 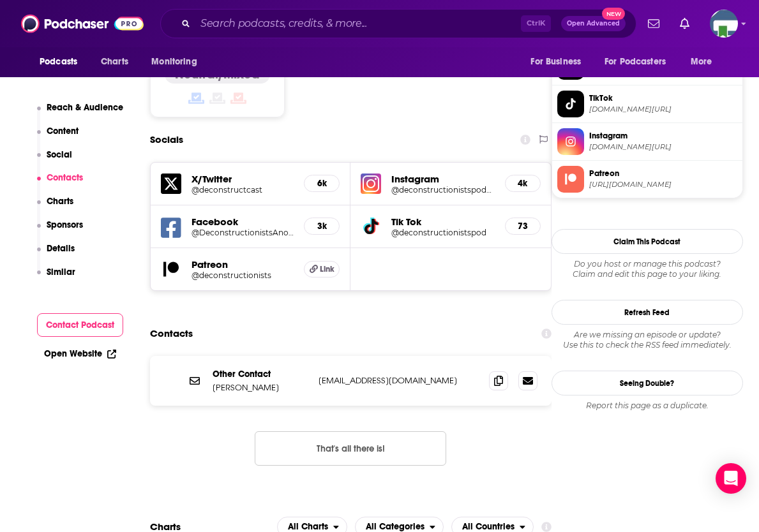 I want to click on p: Contacts, so click(x=64, y=177).